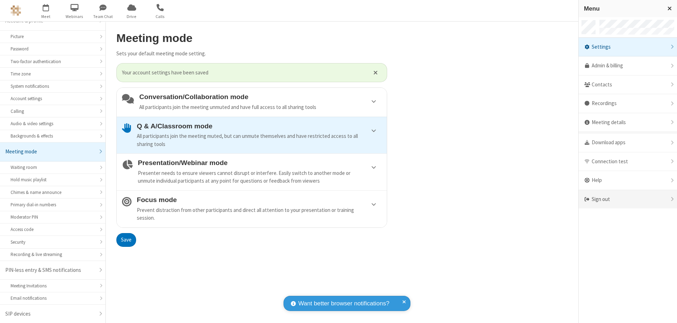 This screenshot has height=323, width=677. What do you see at coordinates (628, 66) in the screenshot?
I see `a: Admin & billing` at bounding box center [628, 66].